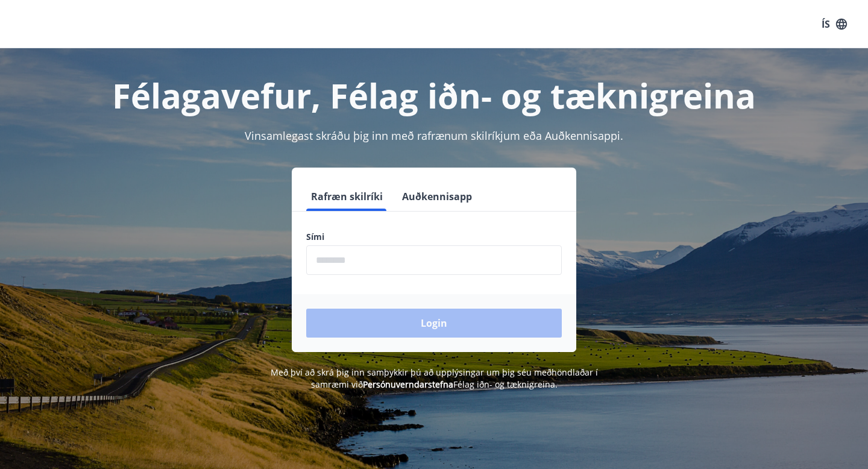  I want to click on label: Sími, so click(434, 237).